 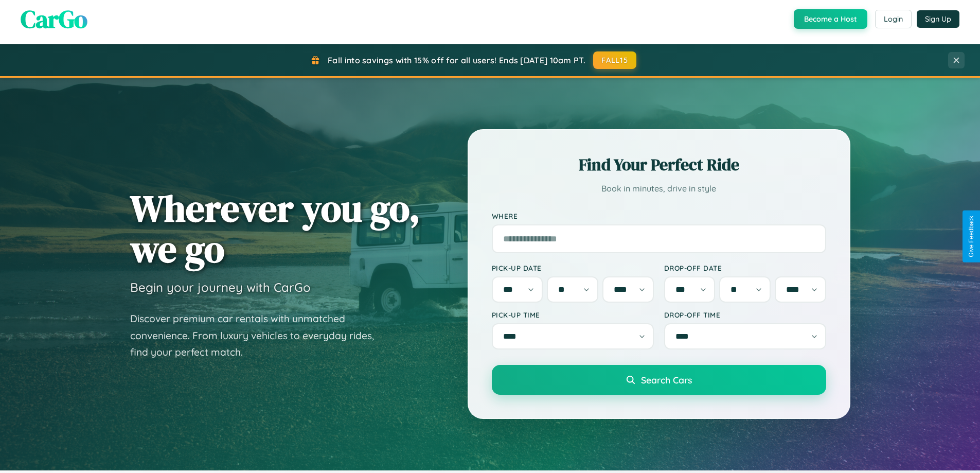 What do you see at coordinates (54, 19) in the screenshot?
I see `span: CarGo` at bounding box center [54, 19].